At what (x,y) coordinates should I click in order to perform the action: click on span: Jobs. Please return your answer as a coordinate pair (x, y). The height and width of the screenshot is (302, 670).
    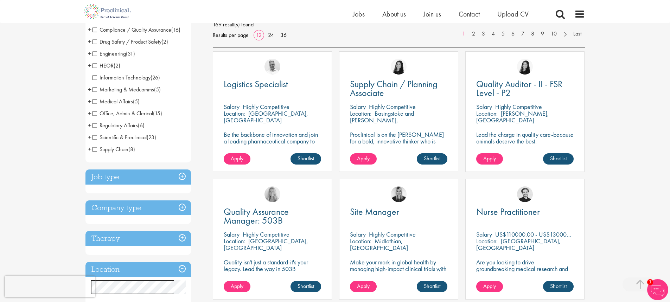
    Looking at the image, I should click on (359, 14).